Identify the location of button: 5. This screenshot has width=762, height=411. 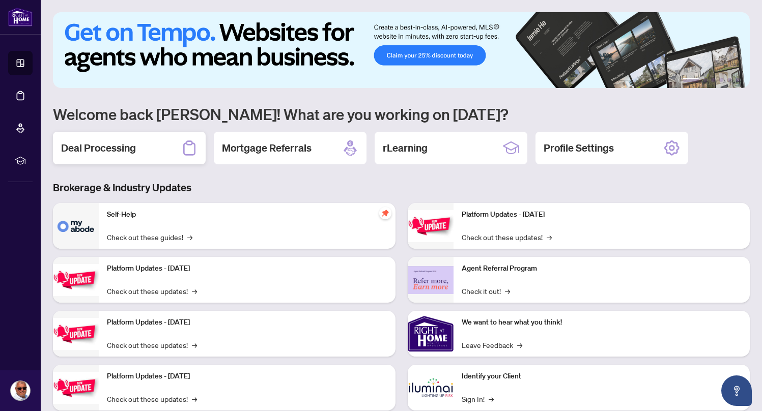
(730, 80).